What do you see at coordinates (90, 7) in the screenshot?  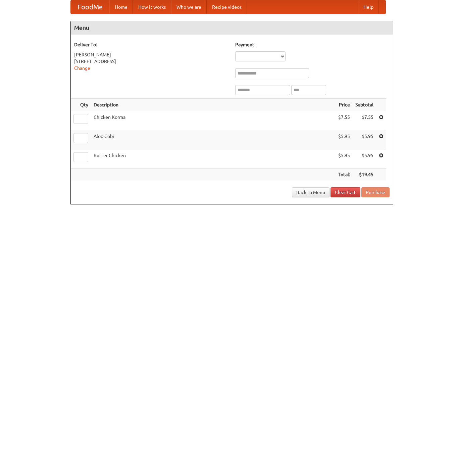 I see `a: FoodMe` at bounding box center [90, 7].